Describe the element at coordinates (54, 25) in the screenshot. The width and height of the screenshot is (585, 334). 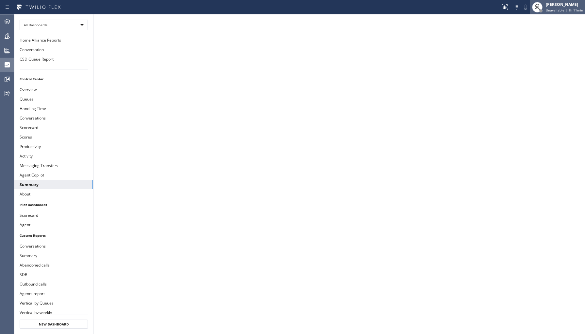
I see `div: All Dashboards` at that location.